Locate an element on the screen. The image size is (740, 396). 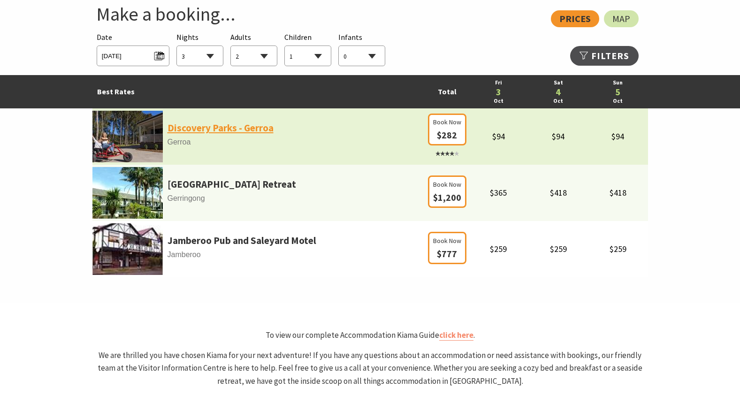
p: We are thrilled you have chosen Kiama for your next adventure! If you have any questions about an... is located at coordinates (370, 368).